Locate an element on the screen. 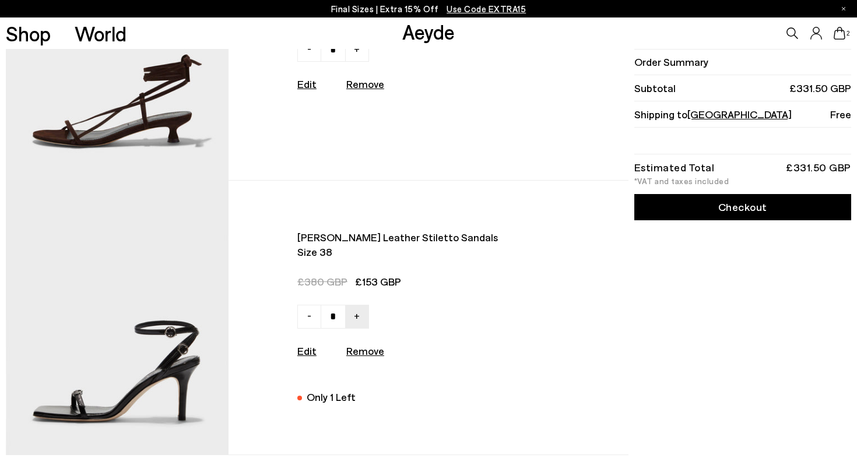  a: 2 is located at coordinates (839, 33).